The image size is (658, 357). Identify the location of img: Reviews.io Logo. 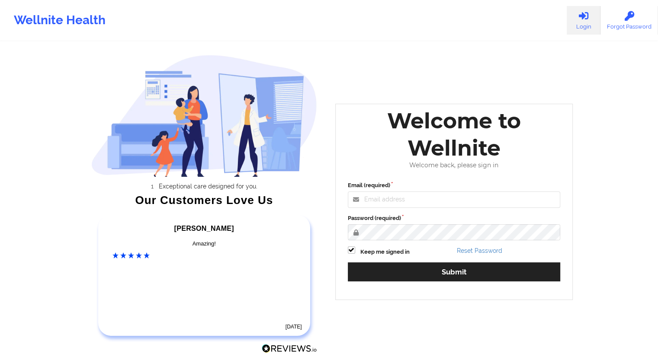
(290, 349).